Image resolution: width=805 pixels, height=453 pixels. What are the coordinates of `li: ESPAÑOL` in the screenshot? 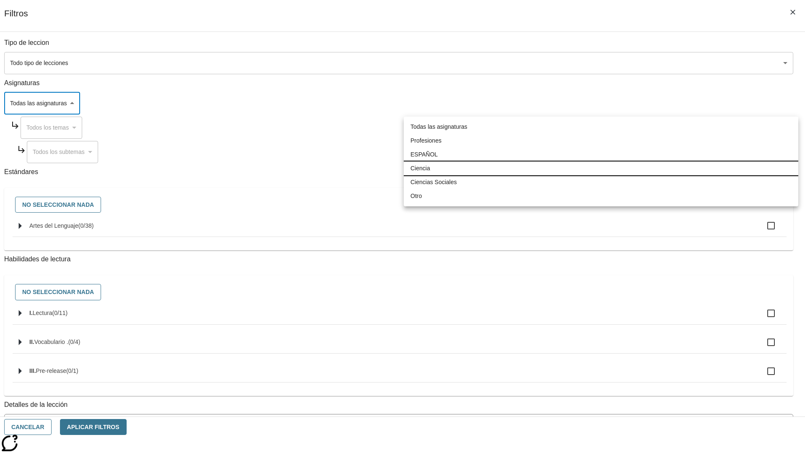 It's located at (601, 154).